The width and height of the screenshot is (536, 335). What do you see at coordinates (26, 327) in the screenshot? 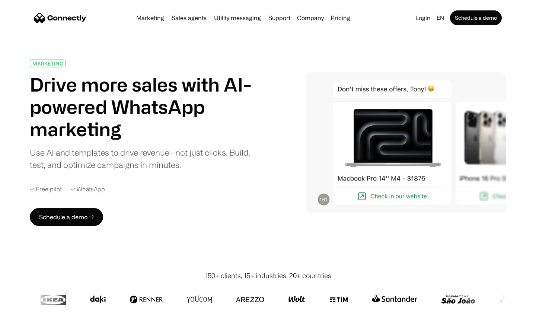
I see `aside: Language selected: English` at bounding box center [26, 327].